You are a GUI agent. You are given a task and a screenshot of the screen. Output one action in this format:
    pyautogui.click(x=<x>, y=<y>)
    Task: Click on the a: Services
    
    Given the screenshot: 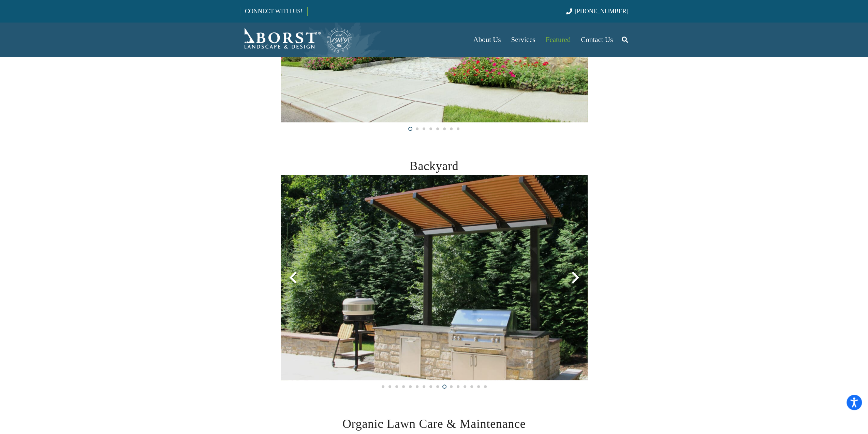 What is the action you would take?
    pyautogui.click(x=523, y=39)
    